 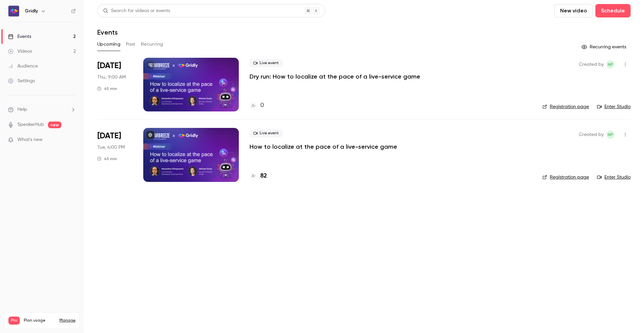 I want to click on a: 0, so click(x=256, y=105).